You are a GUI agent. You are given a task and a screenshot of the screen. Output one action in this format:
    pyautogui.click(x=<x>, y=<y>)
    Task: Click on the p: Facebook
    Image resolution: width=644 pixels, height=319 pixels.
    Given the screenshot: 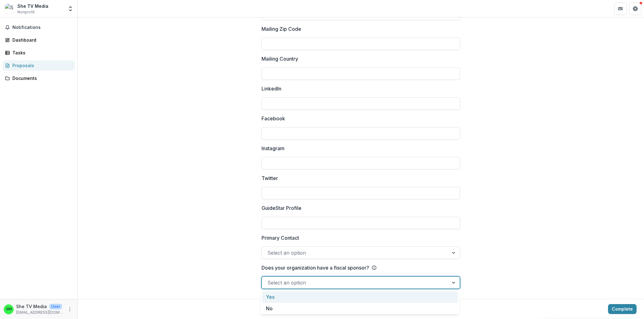 What is the action you would take?
    pyautogui.click(x=273, y=119)
    